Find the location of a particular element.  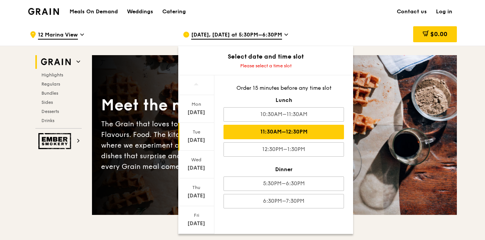

div: Tue is located at coordinates (196, 132).